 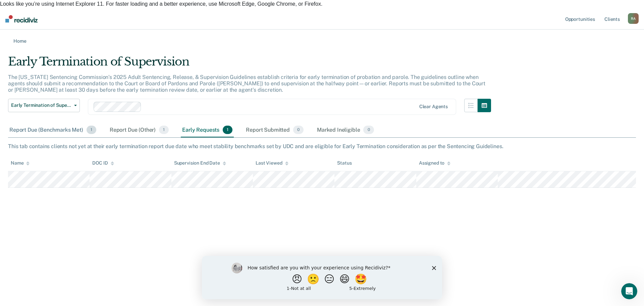 What do you see at coordinates (322, 146) in the screenshot?
I see `div: This tab contains clients not yet at their early termination report due date who meet stability b...` at bounding box center [322, 146].